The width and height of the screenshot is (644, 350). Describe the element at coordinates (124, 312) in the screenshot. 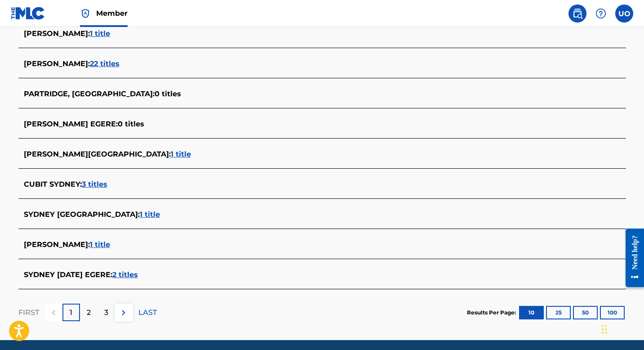

I see `img: right` at that location.